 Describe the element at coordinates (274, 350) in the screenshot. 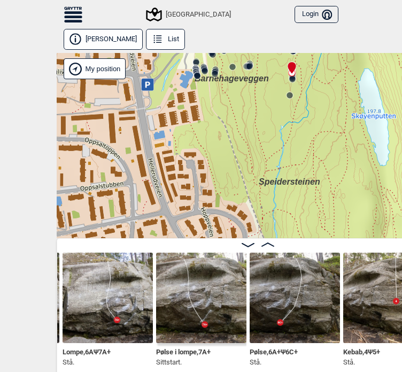

I see `span: Pølse , 6A+ Ψ 6C+` at that location.